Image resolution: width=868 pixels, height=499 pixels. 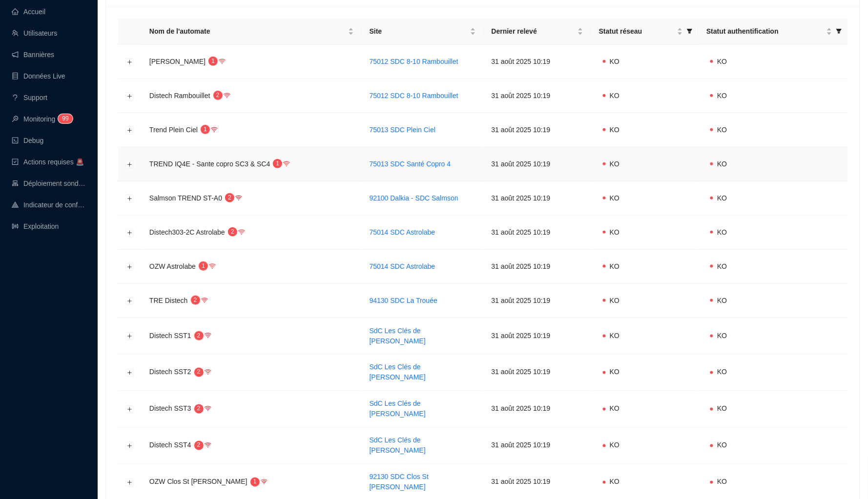 What do you see at coordinates (170, 409) in the screenshot?
I see `span: Distech SST3` at bounding box center [170, 409].